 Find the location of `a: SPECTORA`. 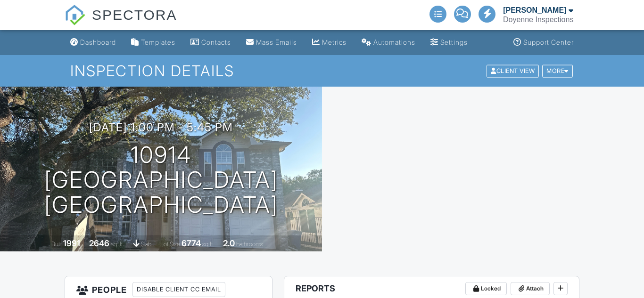

a: SPECTORA is located at coordinates (121, 22).